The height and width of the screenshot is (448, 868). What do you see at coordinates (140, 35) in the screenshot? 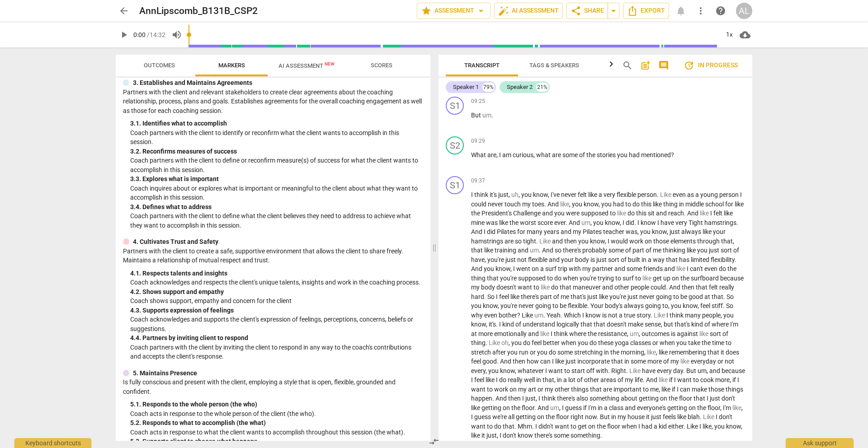
I see `span: 0:00` at bounding box center [140, 35].